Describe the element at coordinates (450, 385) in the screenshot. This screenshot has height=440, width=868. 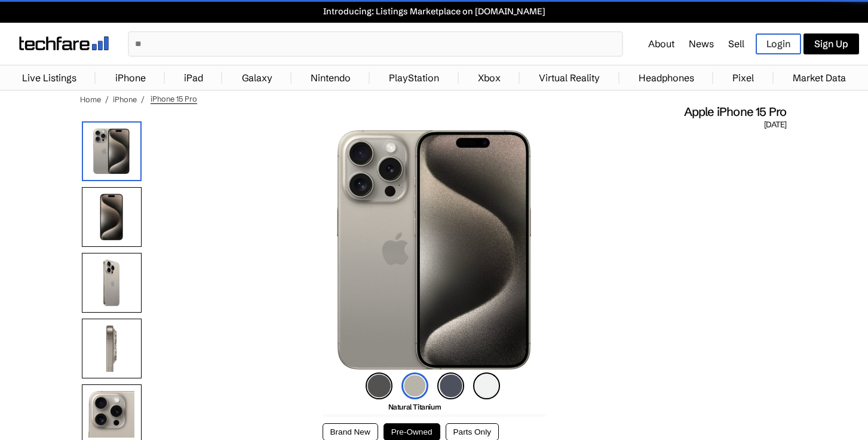
I see `img: blue-titanium-icon` at that location.